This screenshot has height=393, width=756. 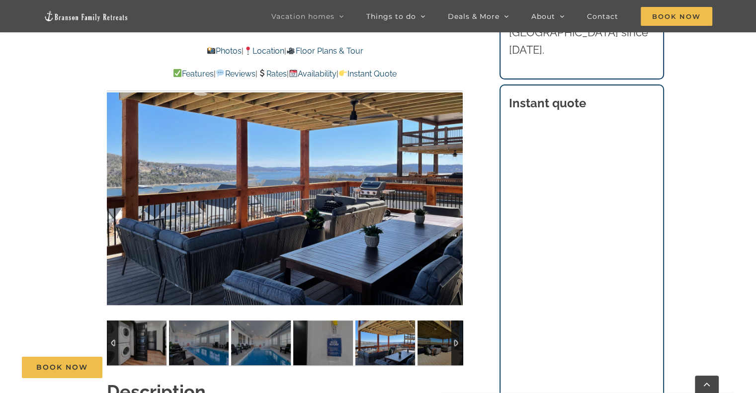 What do you see at coordinates (235, 74) in the screenshot?
I see `a: Reviews` at bounding box center [235, 74].